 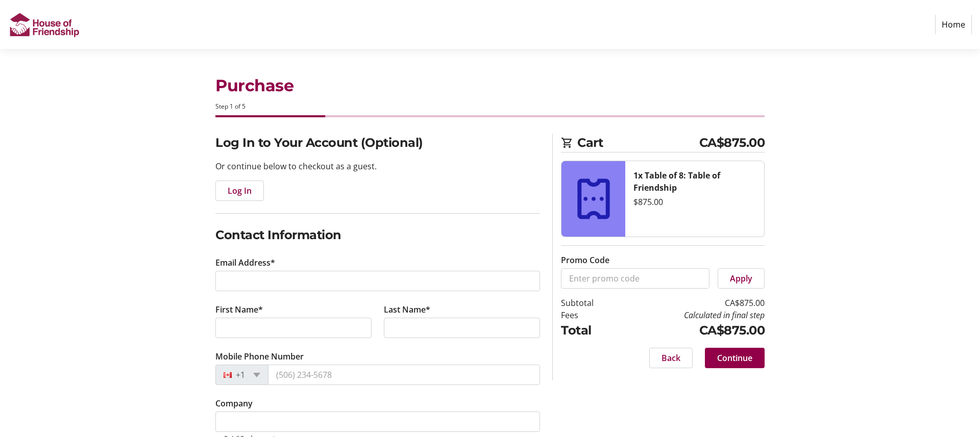 I want to click on button: Back, so click(x=670, y=358).